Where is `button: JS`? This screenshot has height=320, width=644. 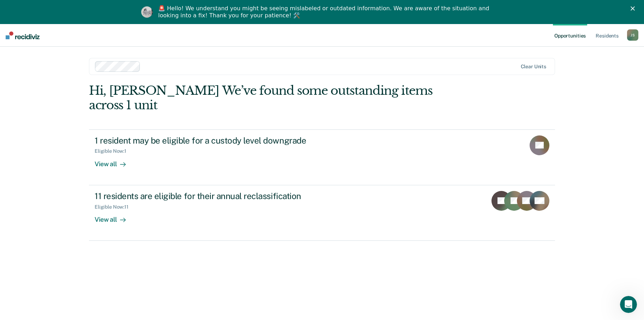
button: JS is located at coordinates (633, 35).